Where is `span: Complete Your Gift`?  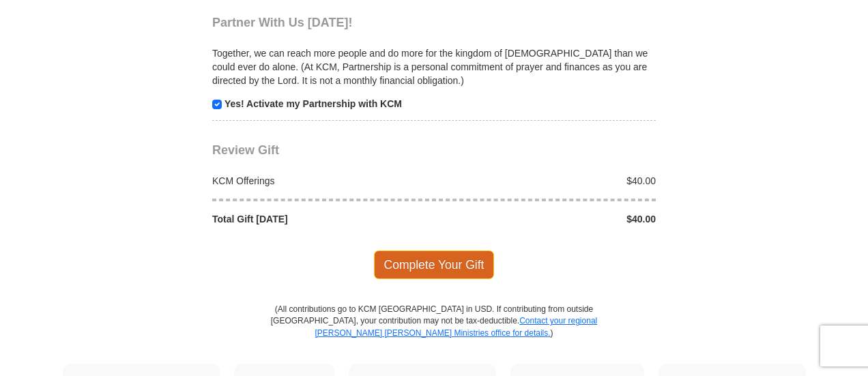 span: Complete Your Gift is located at coordinates (434, 265).